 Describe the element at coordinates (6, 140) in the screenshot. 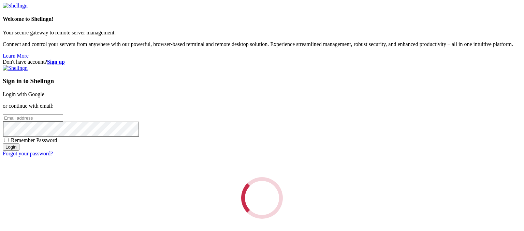

I see `input: Remember Password` at that location.